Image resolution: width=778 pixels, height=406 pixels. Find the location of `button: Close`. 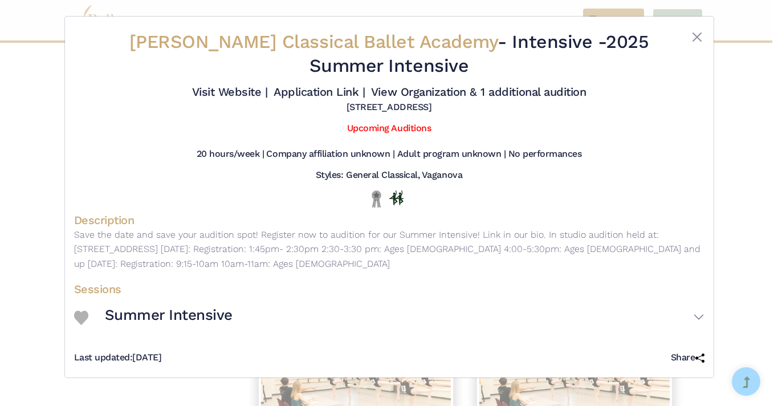

button: Close is located at coordinates (697, 37).